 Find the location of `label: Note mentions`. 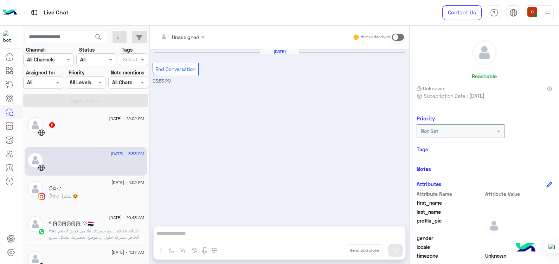

label: Note mentions is located at coordinates (127, 72).